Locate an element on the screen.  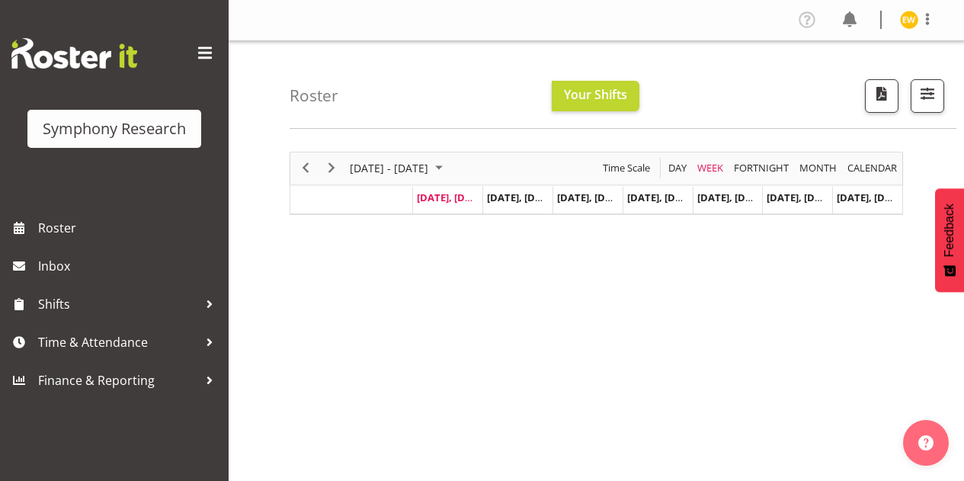
button: Filter Shifts is located at coordinates (928, 96).